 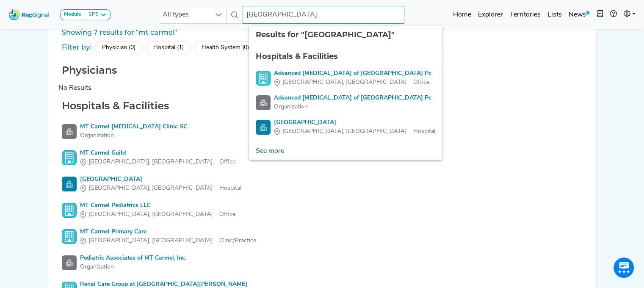 What do you see at coordinates (85, 15) in the screenshot?
I see `button: ModuleSPE` at bounding box center [85, 15].